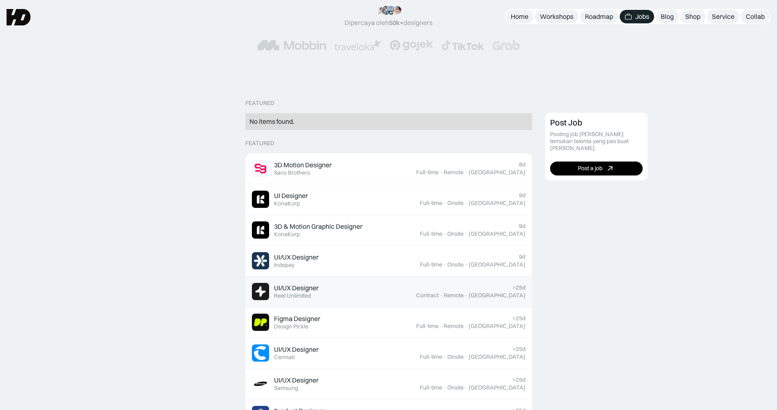 This screenshot has width=777, height=410. I want to click on div: Post a job, so click(590, 168).